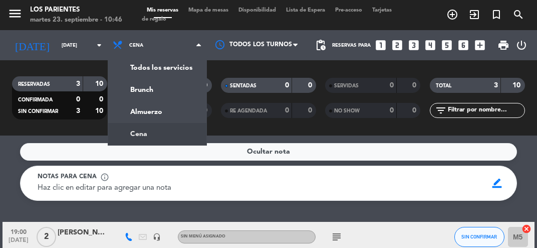 The width and height of the screenshot is (537, 248). I want to click on span: pending_actions, so click(321, 45).